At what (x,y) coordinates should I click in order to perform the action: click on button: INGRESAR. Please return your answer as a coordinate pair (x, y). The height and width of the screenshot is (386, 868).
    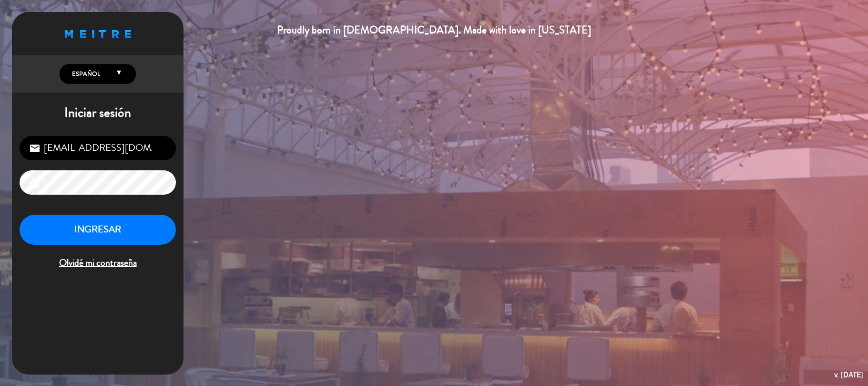
    Looking at the image, I should click on (98, 229).